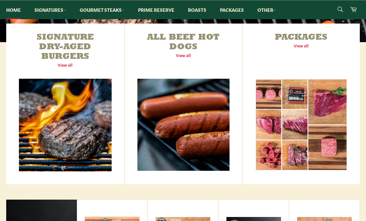 The width and height of the screenshot is (366, 221). What do you see at coordinates (50, 10) in the screenshot?
I see `a: Signatures` at bounding box center [50, 10].